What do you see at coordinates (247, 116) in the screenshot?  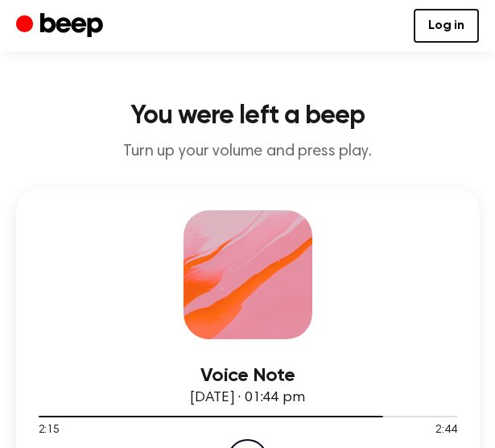 I see `h1: You were left a beep` at bounding box center [247, 116].